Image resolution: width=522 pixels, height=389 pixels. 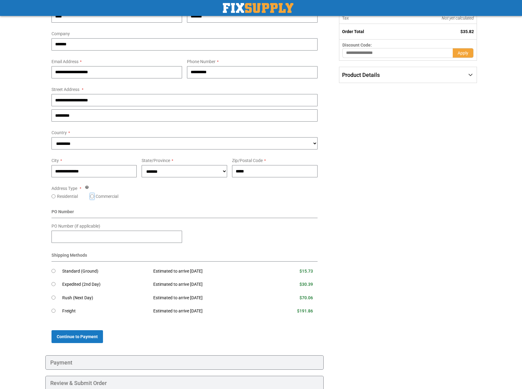 What do you see at coordinates (65, 90) in the screenshot?
I see `span: Street Address` at bounding box center [65, 90].